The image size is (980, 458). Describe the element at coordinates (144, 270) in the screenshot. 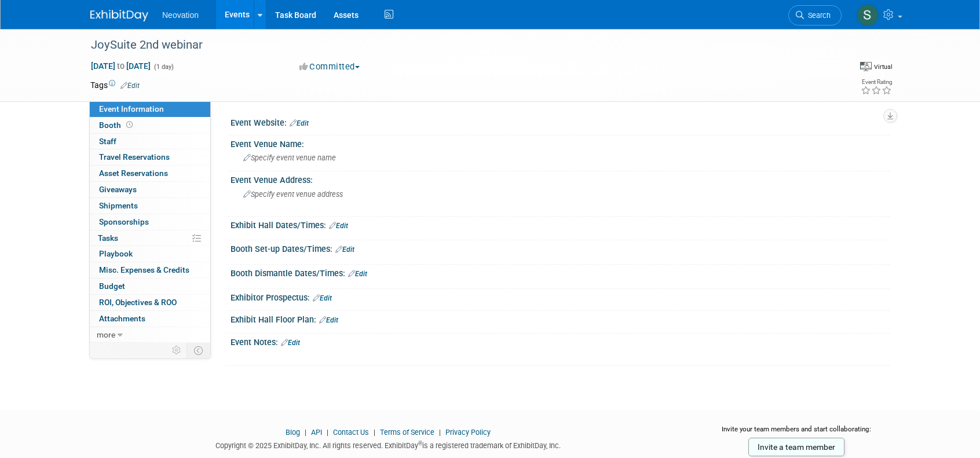

I see `span: Misc. Expenses & Credits` at that location.